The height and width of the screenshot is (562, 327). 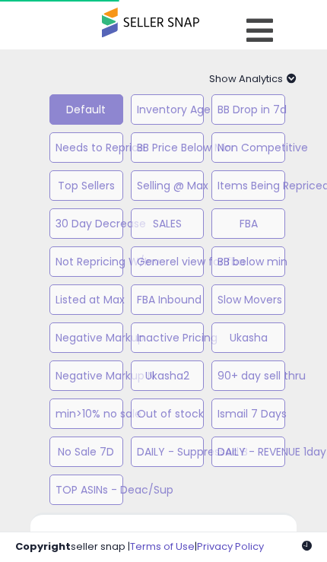 What do you see at coordinates (248, 451) in the screenshot?
I see `button: DAILY - REVENUE 1day` at bounding box center [248, 451].